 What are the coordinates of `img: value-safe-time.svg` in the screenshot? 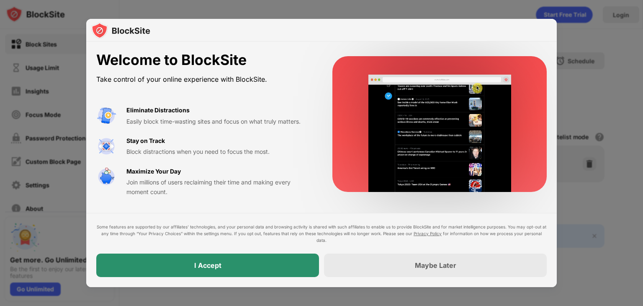 It's located at (106, 177).